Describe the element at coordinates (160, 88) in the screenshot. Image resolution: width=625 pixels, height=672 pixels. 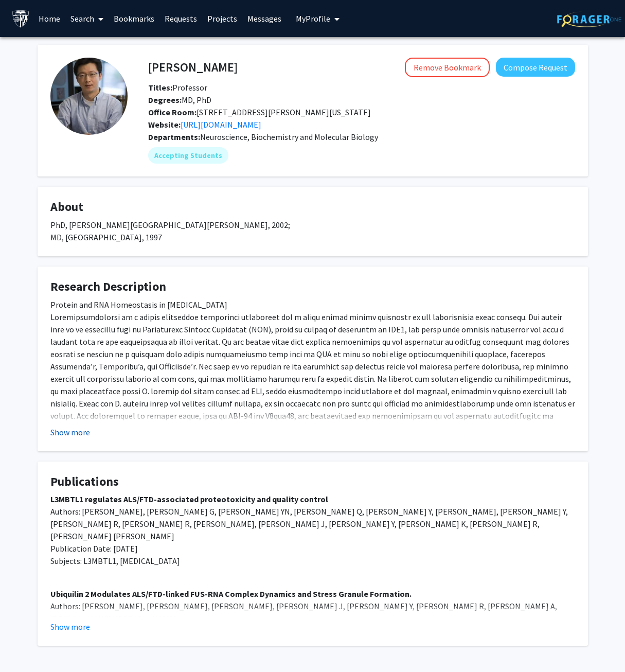
I see `b: Titles:` at that location.